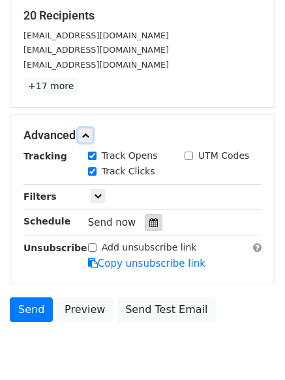  What do you see at coordinates (147, 264) in the screenshot?
I see `a: Copy unsubscribe link` at bounding box center [147, 264].